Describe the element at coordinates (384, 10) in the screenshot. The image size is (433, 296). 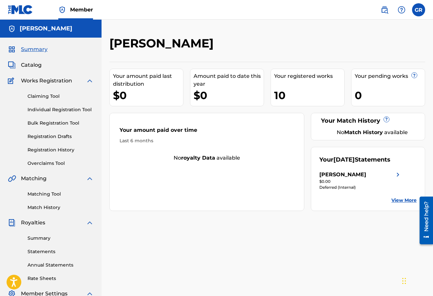
I see `img: search` at that location.